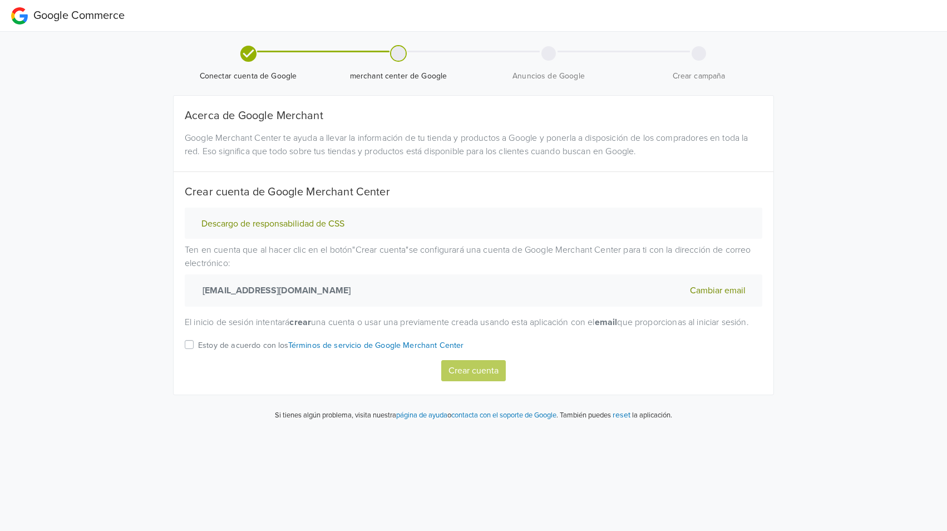  I want to click on span: Conectar cuenta de Google, so click(248, 76).